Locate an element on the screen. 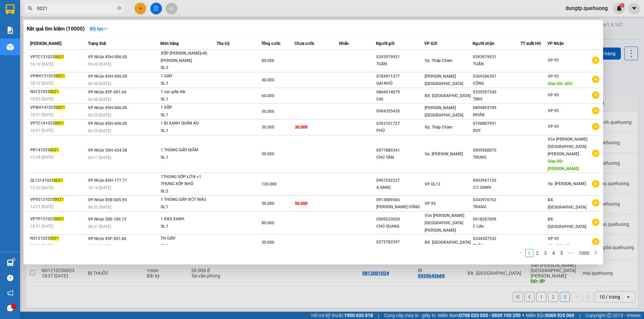 This screenshot has width=644, height=319. a: 1 is located at coordinates (529, 253).